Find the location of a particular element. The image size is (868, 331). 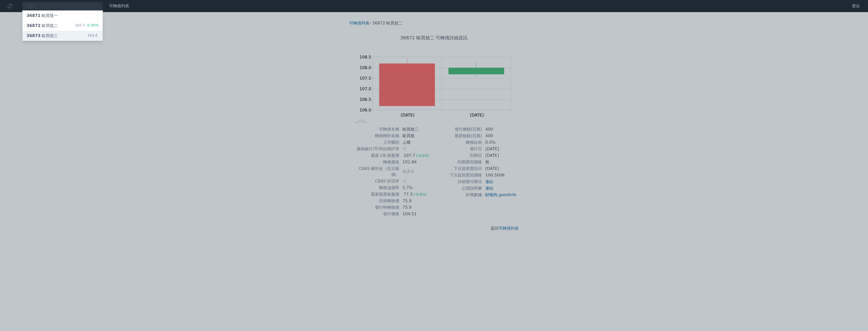

div: 107.7 is located at coordinates (87, 26).